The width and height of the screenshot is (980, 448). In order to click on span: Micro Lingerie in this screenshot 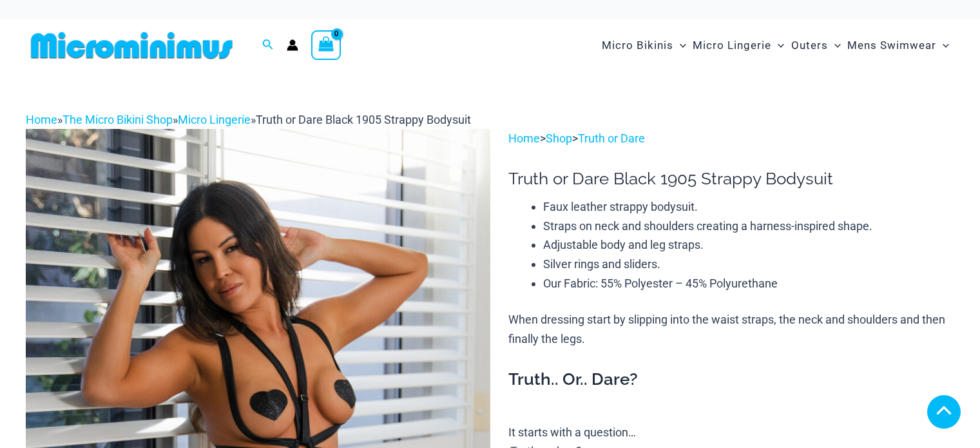, I will do `click(732, 45)`.